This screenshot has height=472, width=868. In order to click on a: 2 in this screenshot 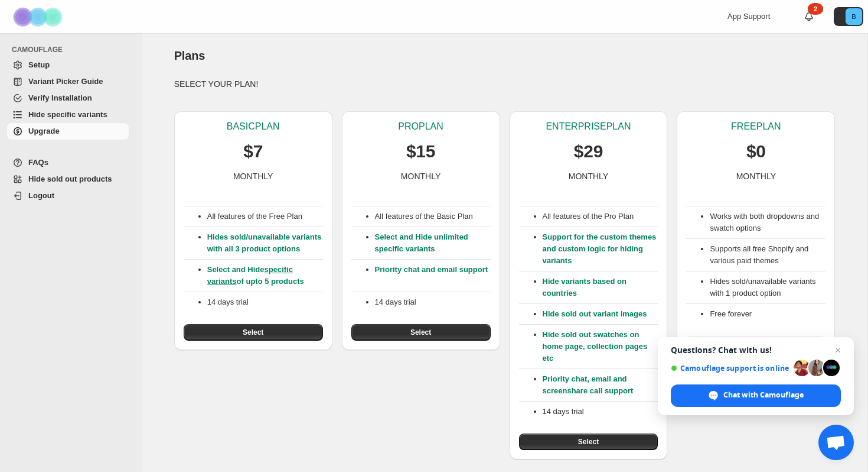, I will do `click(809, 17)`.